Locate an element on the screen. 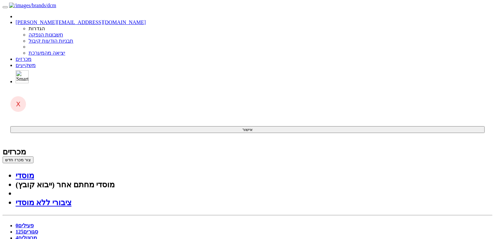 The height and width of the screenshot is (239, 495). a: משקיעים is located at coordinates (26, 65).